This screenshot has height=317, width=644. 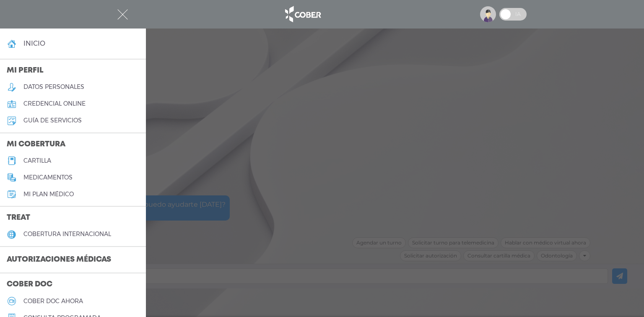 I want to click on h5: medicamentos, so click(x=48, y=177).